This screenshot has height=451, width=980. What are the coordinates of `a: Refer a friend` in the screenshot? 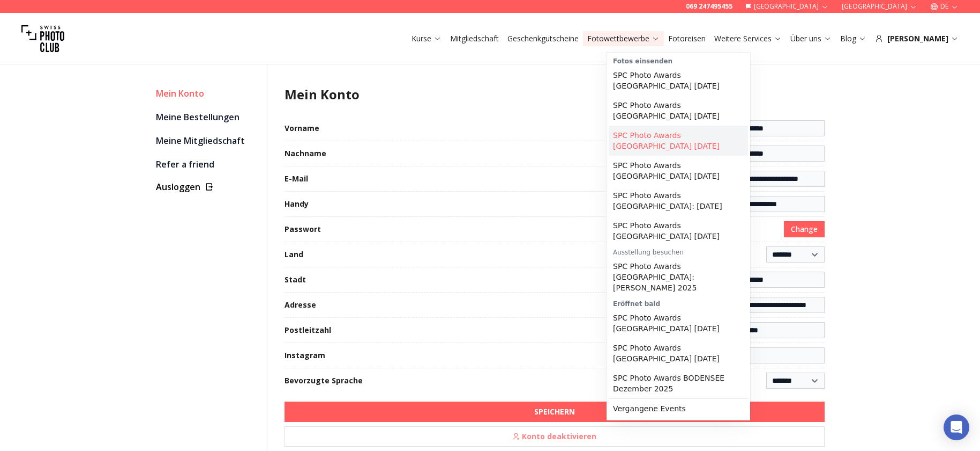 It's located at (207, 164).